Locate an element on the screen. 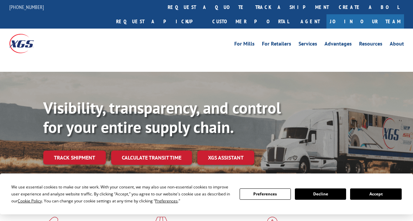 The height and width of the screenshot is (221, 413). a: Agent is located at coordinates (310, 21).